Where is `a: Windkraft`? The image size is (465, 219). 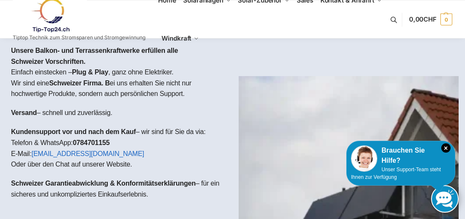 a: Windkraft is located at coordinates (180, 39).